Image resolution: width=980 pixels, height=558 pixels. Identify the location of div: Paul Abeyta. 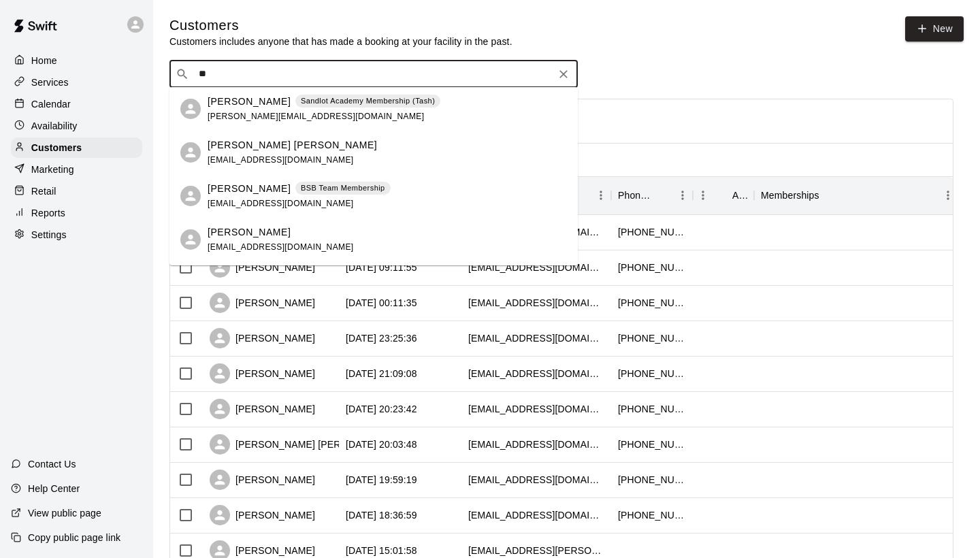
(191, 196).